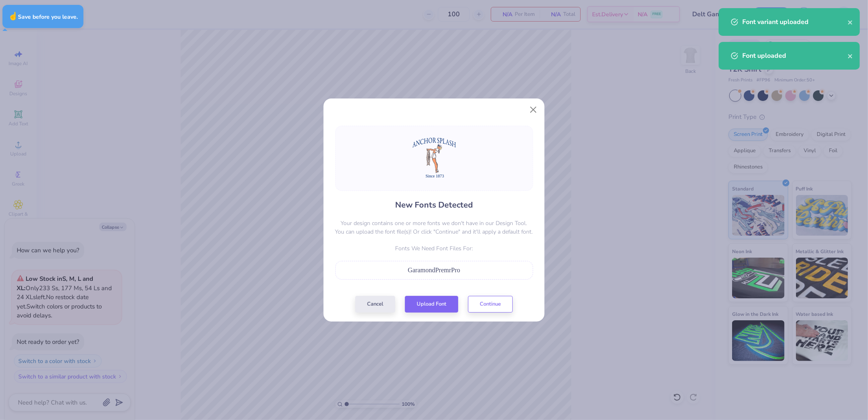  What do you see at coordinates (434, 270) in the screenshot?
I see `span: GaramondPremrPro` at bounding box center [434, 270].